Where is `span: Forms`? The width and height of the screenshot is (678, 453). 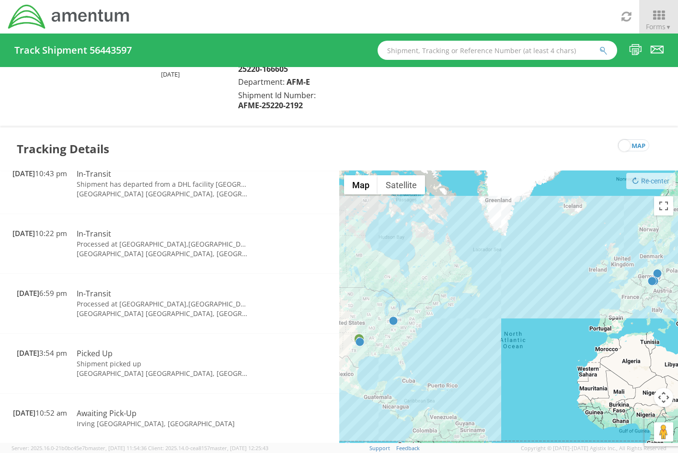
span: Forms is located at coordinates (659, 26).